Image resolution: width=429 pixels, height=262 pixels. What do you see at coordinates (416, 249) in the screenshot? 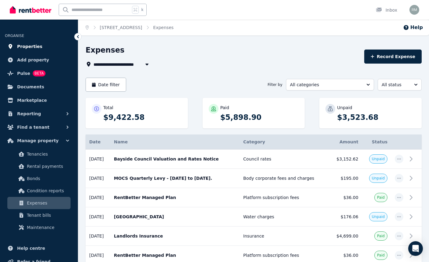
I see `div: Open Intercom Messenger` at bounding box center [416, 249].